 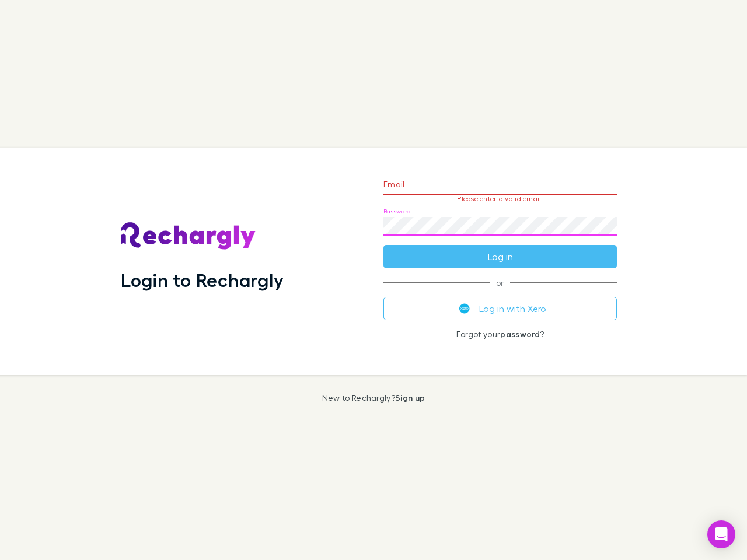 What do you see at coordinates (500, 257) in the screenshot?
I see `button: Log in` at bounding box center [500, 257].